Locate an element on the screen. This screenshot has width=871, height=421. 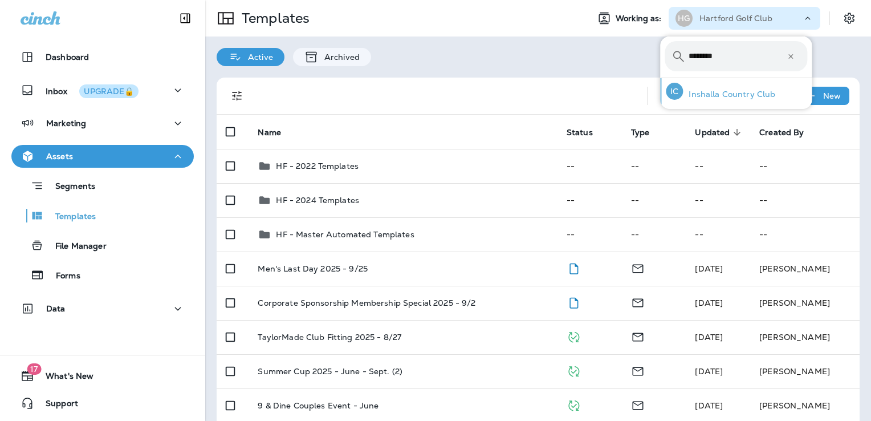
button: UPGRADE🔒 is located at coordinates (109, 91).